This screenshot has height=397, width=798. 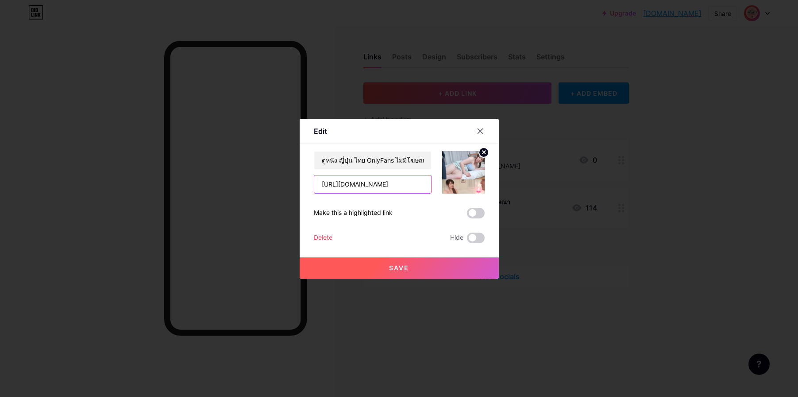 I want to click on span: Hide, so click(x=457, y=238).